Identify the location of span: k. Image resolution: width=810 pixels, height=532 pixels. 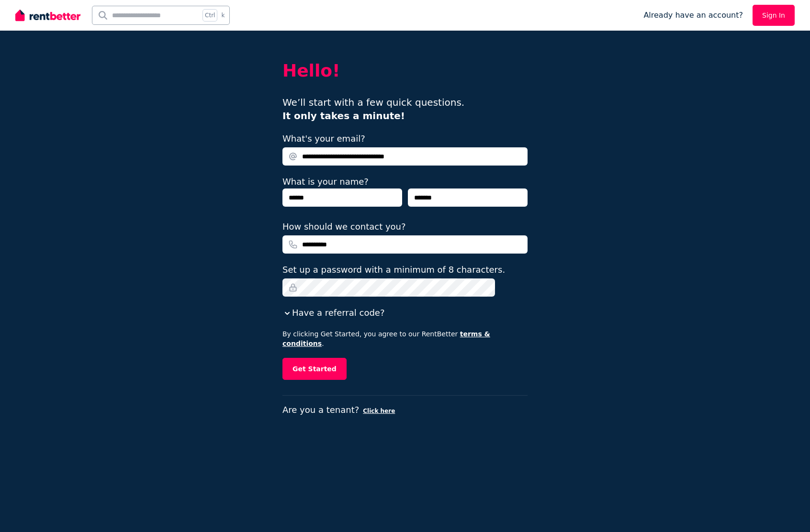
(223, 15).